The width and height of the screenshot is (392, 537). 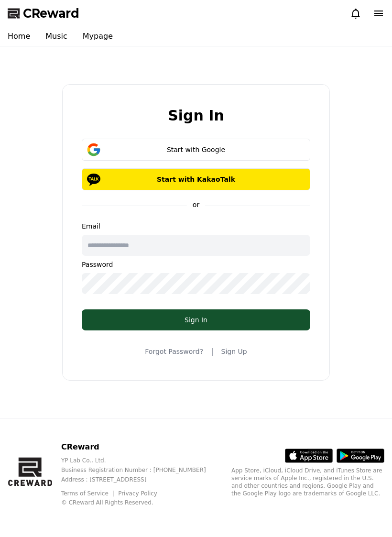 I want to click on p: Start with KakaoTalk, so click(x=196, y=180).